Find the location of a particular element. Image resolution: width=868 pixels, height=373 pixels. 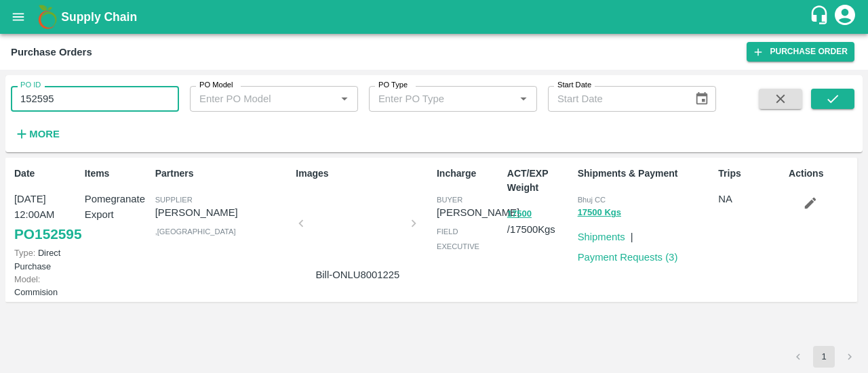

input: Enter PO ID is located at coordinates (95, 99).